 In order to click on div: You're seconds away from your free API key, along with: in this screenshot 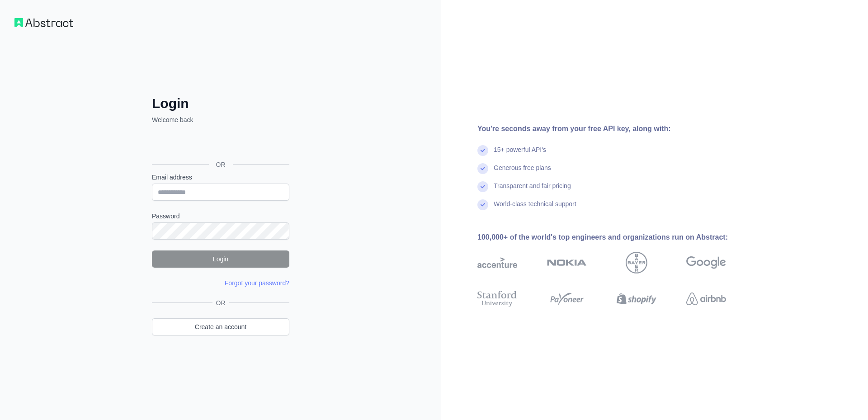, I will do `click(616, 128)`.